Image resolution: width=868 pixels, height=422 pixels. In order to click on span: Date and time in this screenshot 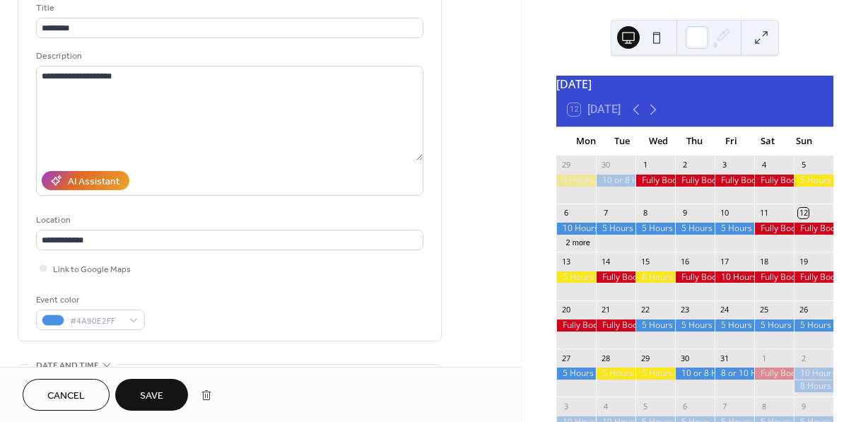, I will do `click(68, 366)`.